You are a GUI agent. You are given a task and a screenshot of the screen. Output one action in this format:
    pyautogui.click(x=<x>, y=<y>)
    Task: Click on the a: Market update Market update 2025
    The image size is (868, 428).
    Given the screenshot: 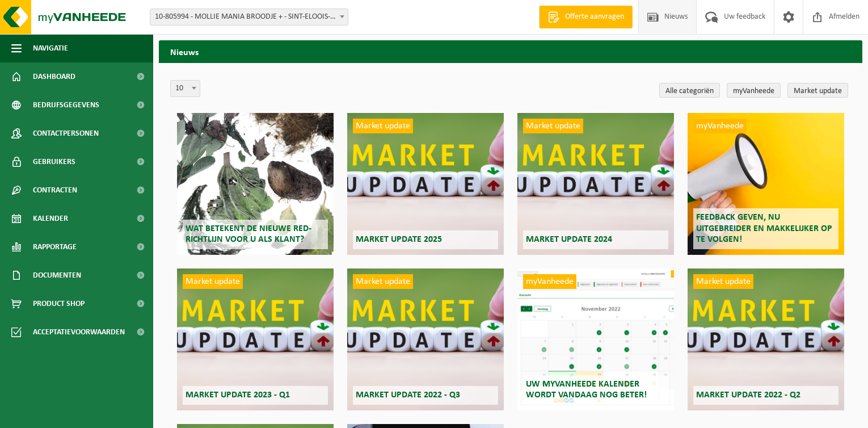 What is the action you would take?
    pyautogui.click(x=426, y=184)
    